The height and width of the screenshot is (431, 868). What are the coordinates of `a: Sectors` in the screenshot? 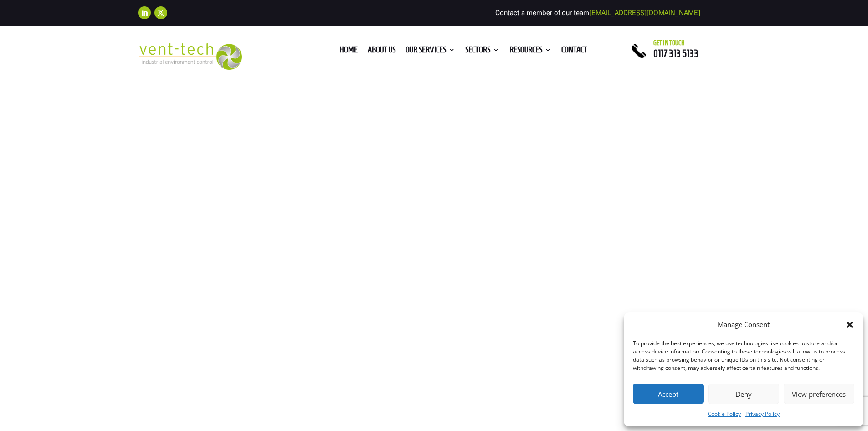 It's located at (482, 52).